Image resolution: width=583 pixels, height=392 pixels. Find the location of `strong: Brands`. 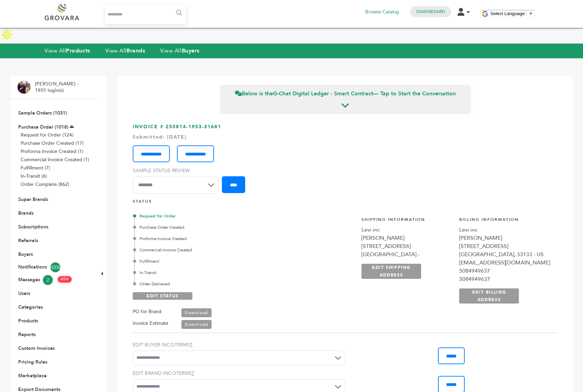

strong: Brands is located at coordinates (136, 51).